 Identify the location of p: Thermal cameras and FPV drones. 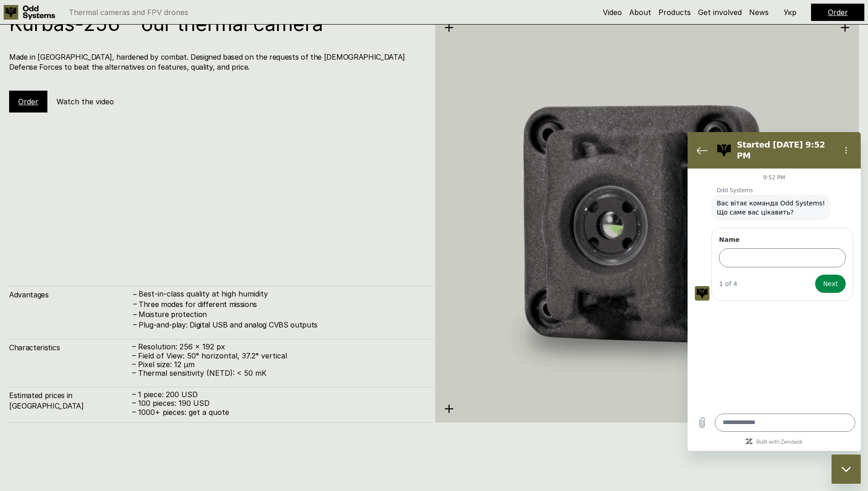
(128, 13).